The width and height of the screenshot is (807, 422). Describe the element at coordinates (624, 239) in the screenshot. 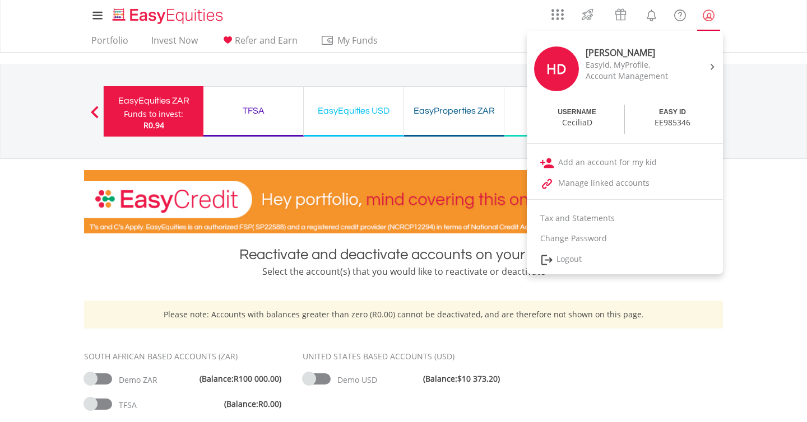

I see `a: Change Password` at that location.